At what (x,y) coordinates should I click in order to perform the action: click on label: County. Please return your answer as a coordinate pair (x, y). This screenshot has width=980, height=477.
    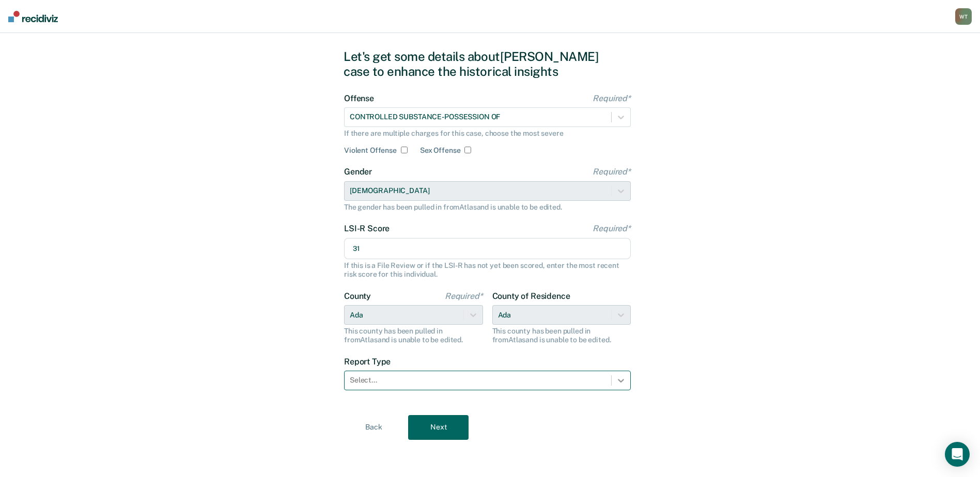
    Looking at the image, I should click on (413, 296).